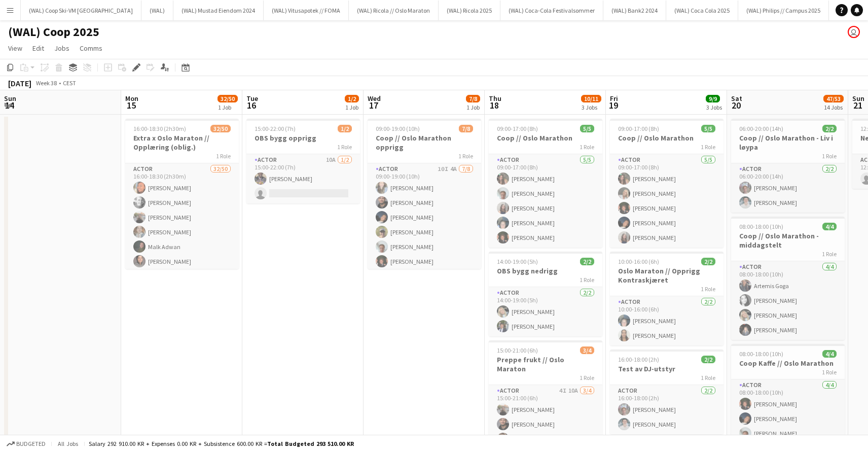 This screenshot has height=452, width=868. What do you see at coordinates (587, 350) in the screenshot?
I see `span: 3/4` at bounding box center [587, 350].